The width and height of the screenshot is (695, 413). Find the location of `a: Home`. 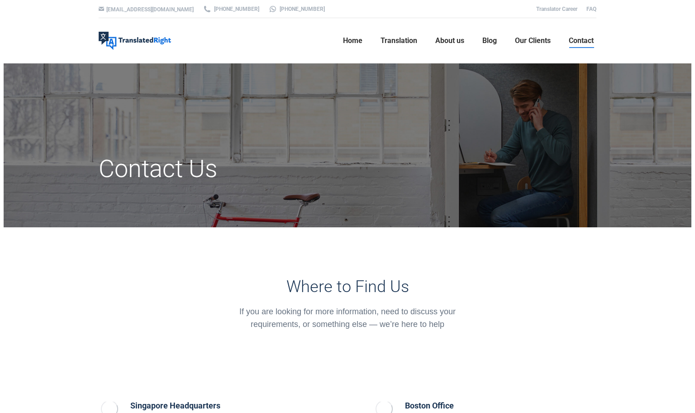

a: Home is located at coordinates (352, 41).